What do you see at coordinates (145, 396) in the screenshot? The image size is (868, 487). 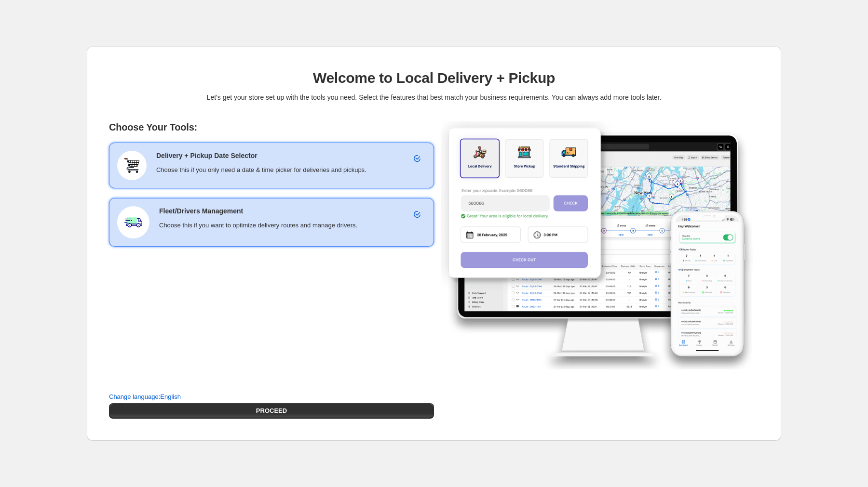 I see `button: Change language:English` at bounding box center [145, 396].